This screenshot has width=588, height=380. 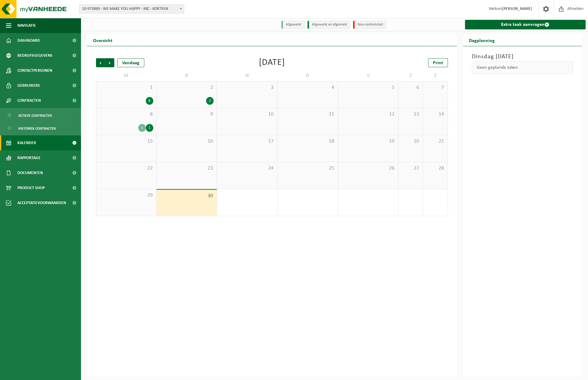 What do you see at coordinates (411, 88) in the screenshot?
I see `span: 6` at bounding box center [411, 88].